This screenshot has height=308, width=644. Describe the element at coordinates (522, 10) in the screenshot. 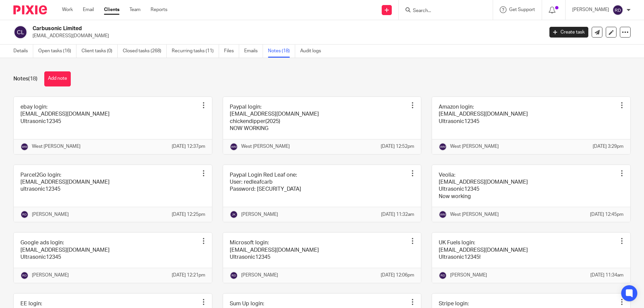

I see `span: Get Support` at that location.